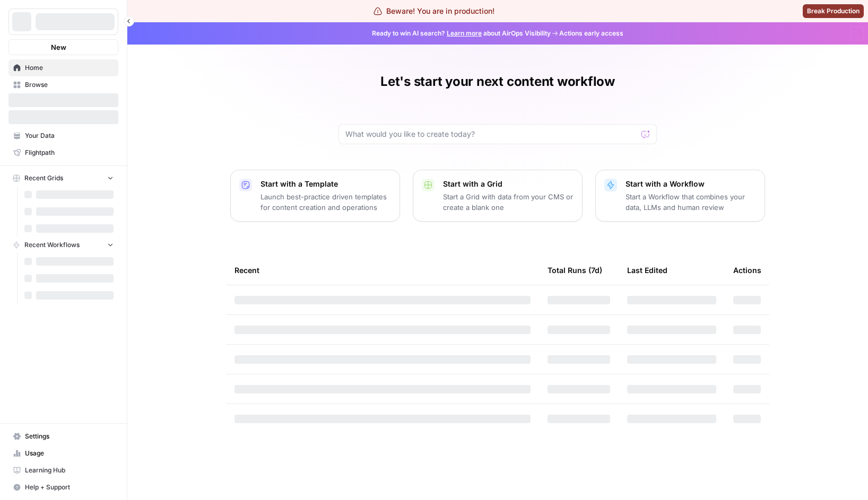 The height and width of the screenshot is (500, 868). Describe the element at coordinates (43, 178) in the screenshot. I see `span: Recent Grids` at that location.